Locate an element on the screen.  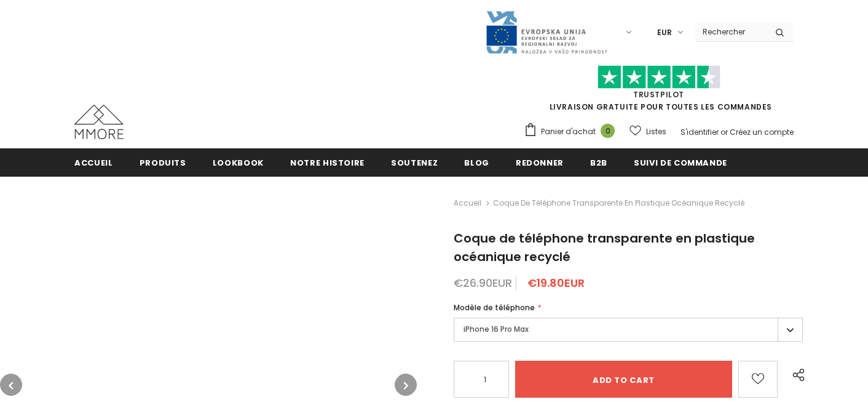
a: Javni Razpis is located at coordinates (547, 31).